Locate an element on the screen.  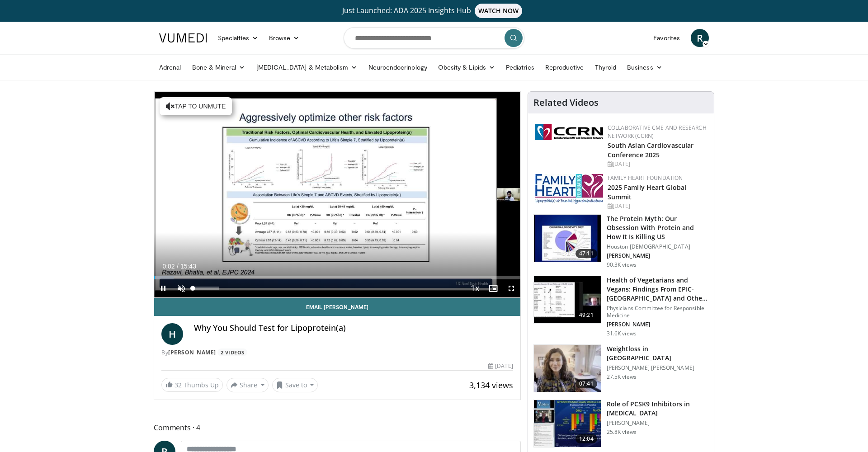
p: 25.8K views is located at coordinates (621, 432).